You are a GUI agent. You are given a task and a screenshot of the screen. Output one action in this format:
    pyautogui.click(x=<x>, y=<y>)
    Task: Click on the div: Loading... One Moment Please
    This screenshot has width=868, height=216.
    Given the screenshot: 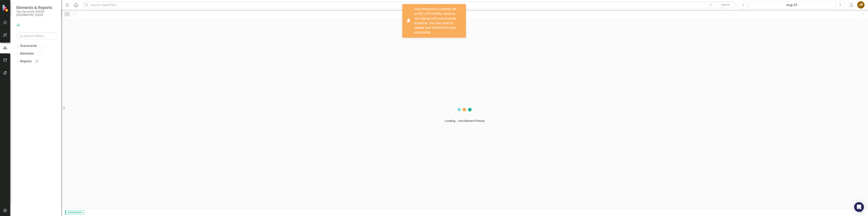 What is the action you would take?
    pyautogui.click(x=465, y=121)
    